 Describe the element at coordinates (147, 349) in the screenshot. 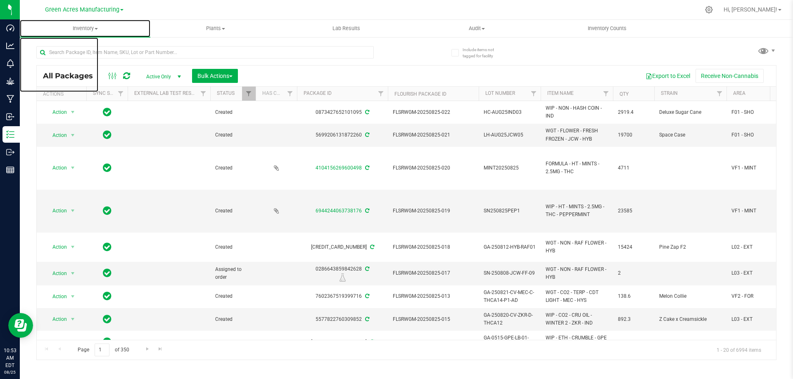

I see `a: Go to the next page` at that location.